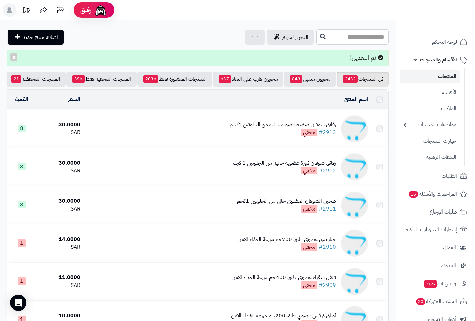 The image size is (475, 321). What do you see at coordinates (284, 278) in the screenshot?
I see `div: فلفل شقراء عضوي طبق 400جم مزرعة الغذاء الامن` at bounding box center [284, 278].